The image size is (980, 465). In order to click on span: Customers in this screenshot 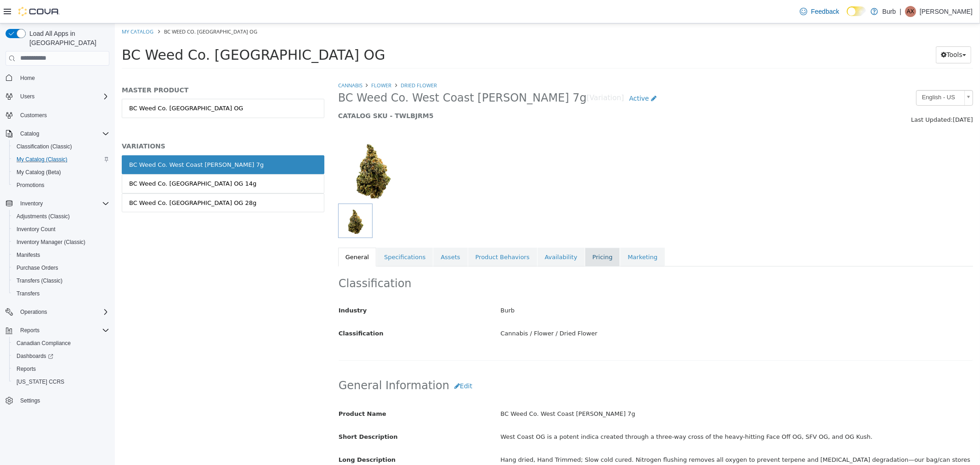, I will do `click(33, 115)`.